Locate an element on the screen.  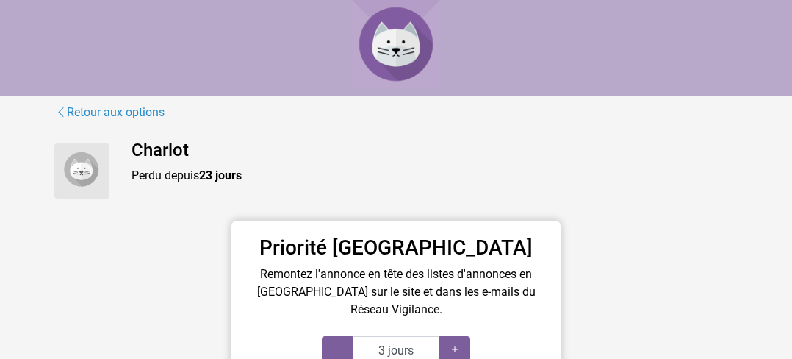
a: Retour aux options is located at coordinates (110, 112).